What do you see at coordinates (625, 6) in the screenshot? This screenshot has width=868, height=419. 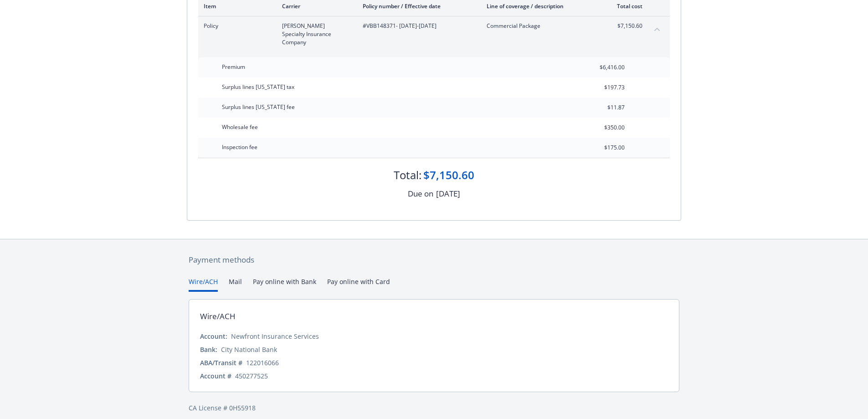 I see `div: Total cost` at bounding box center [625, 6].